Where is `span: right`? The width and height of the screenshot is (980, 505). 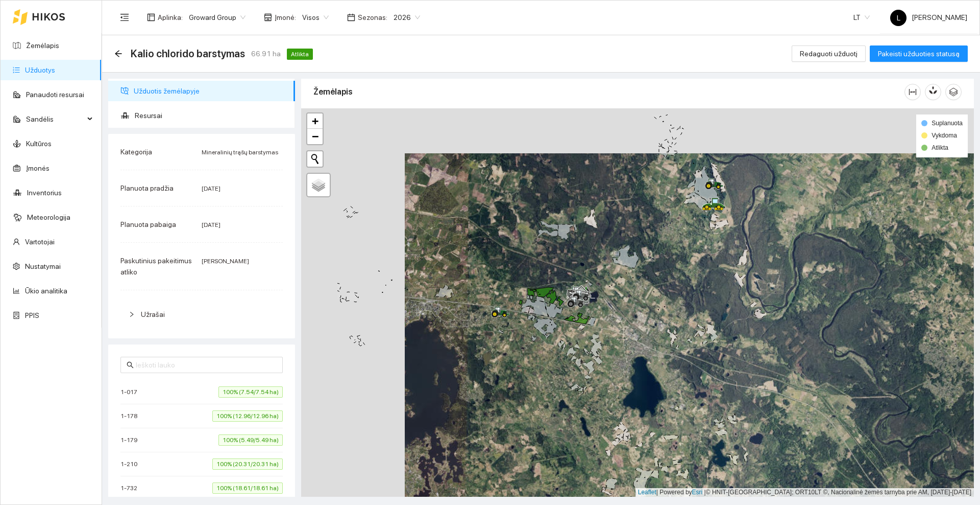
span: right is located at coordinates (131, 314).